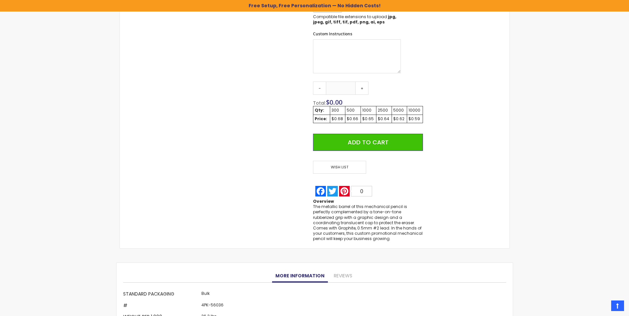  I want to click on div: 300, so click(338, 110).